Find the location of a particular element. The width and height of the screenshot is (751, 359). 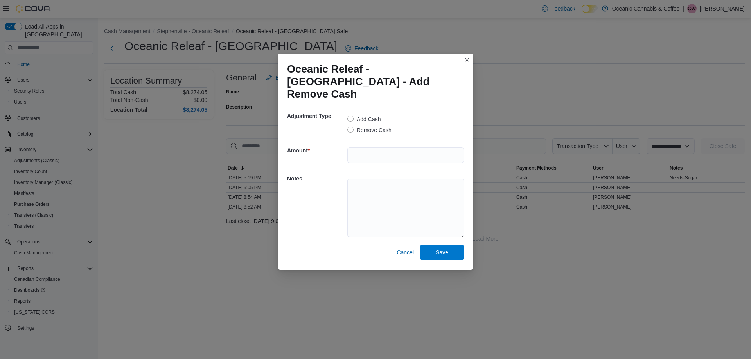

label: Add Cash is located at coordinates (364, 119).